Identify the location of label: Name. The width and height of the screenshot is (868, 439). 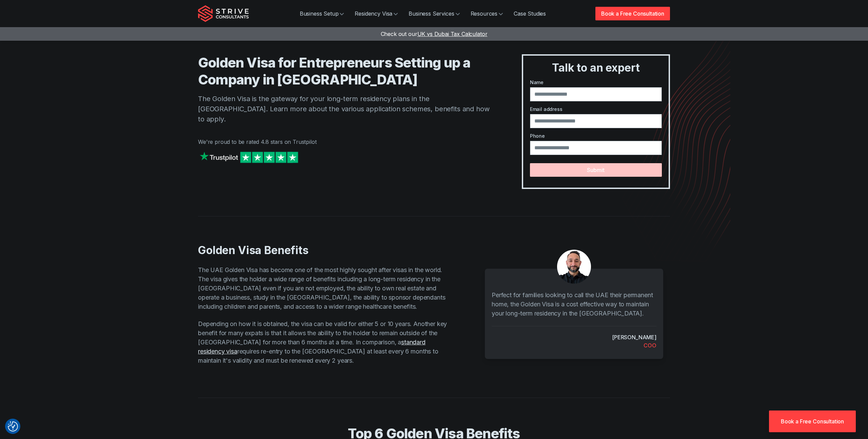
(596, 82).